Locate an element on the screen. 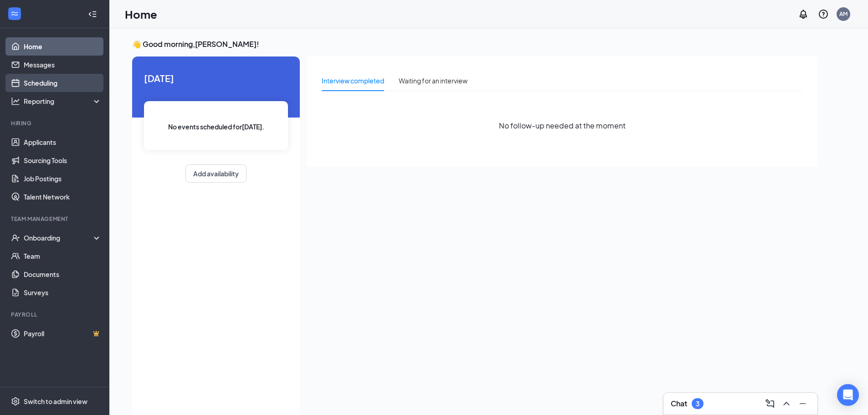 The image size is (868, 415). a: Applicants is located at coordinates (63, 143).